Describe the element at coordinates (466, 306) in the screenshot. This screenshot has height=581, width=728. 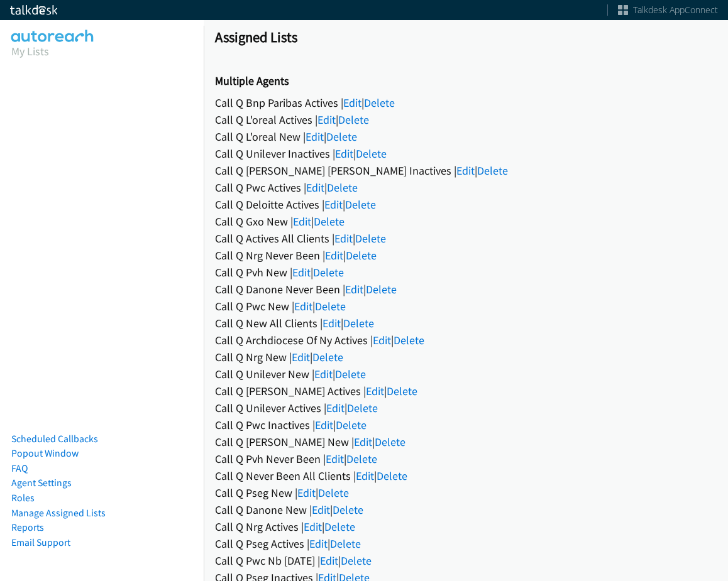
I see `div: Call Q Pwc New | |` at that location.